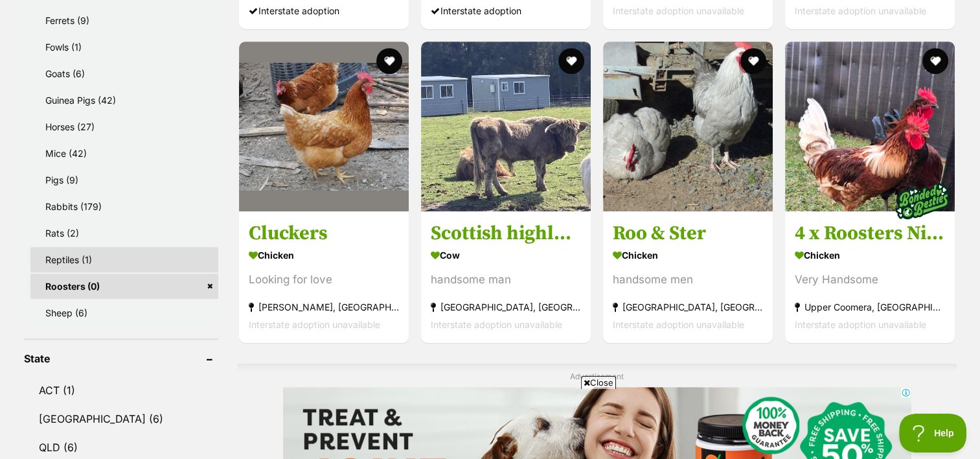 Image resolution: width=980 pixels, height=459 pixels. Describe the element at coordinates (688, 127) in the screenshot. I see `img: Roo & Ster - Chicken` at that location.